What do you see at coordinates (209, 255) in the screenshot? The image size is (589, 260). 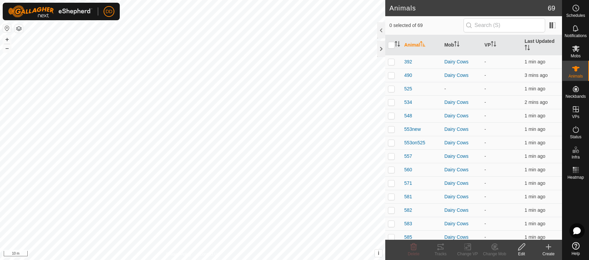 I see `a: Contact Us` at bounding box center [209, 255].